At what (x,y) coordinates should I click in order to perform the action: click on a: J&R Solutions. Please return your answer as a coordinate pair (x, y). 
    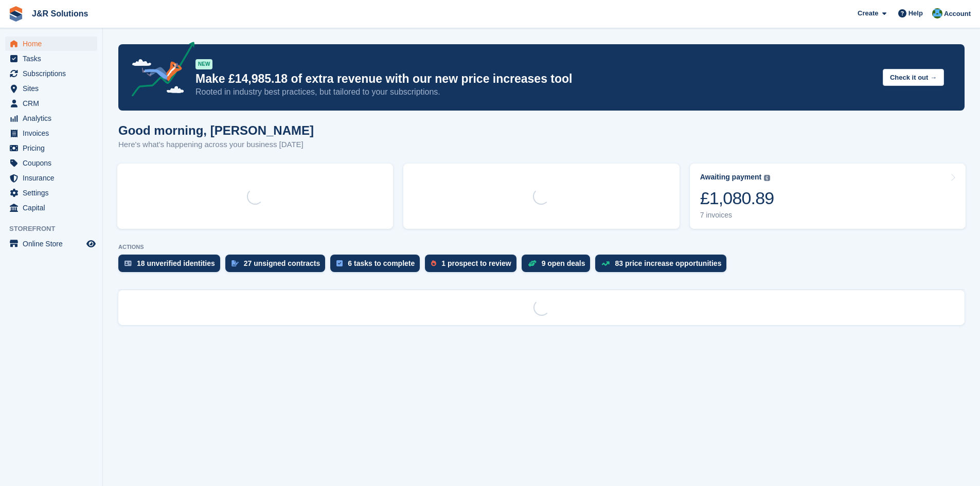
    Looking at the image, I should click on (59, 13).